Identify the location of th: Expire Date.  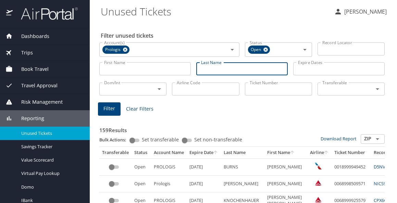
(204, 153).